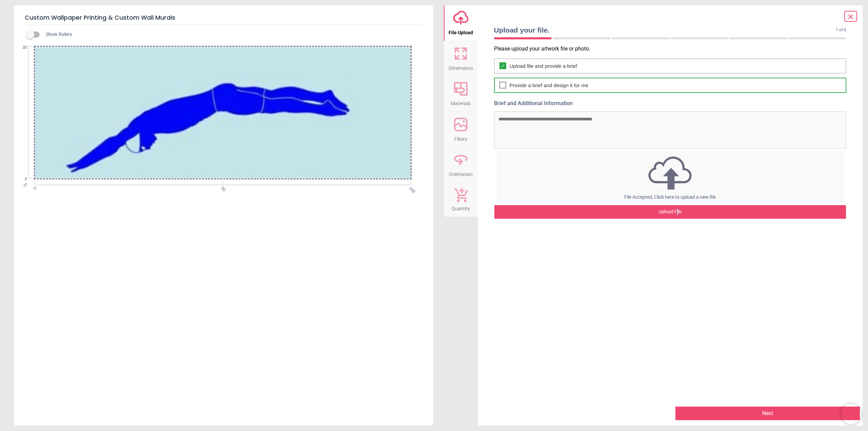 The height and width of the screenshot is (431, 868). Describe the element at coordinates (21, 47) in the screenshot. I see `span: 35` at that location.